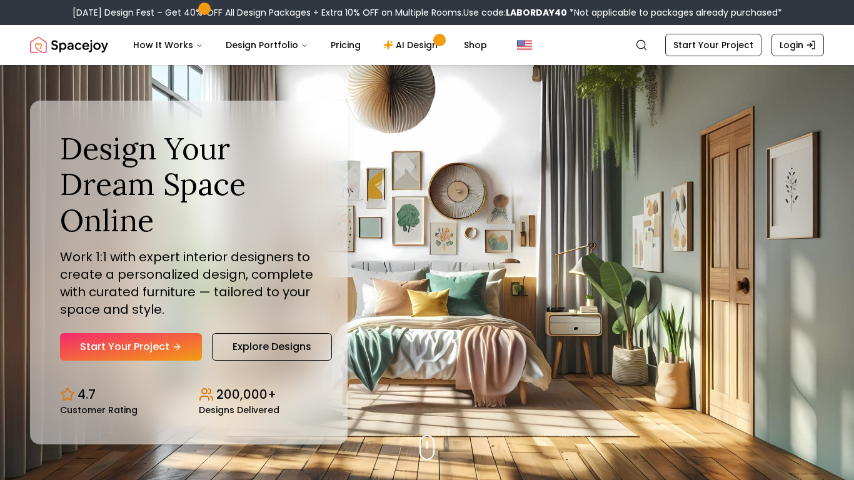 The image size is (854, 480). I want to click on a: Explore Designs, so click(272, 347).